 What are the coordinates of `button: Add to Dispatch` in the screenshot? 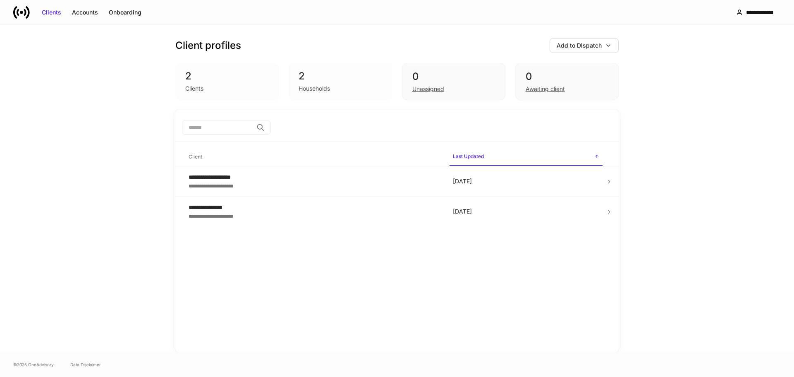 It's located at (584, 45).